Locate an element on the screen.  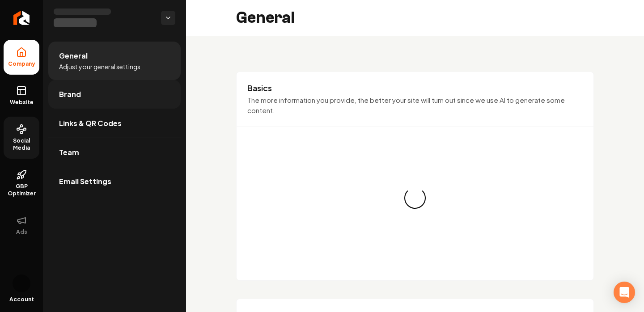
img: Rebolt Logo is located at coordinates (21, 18).